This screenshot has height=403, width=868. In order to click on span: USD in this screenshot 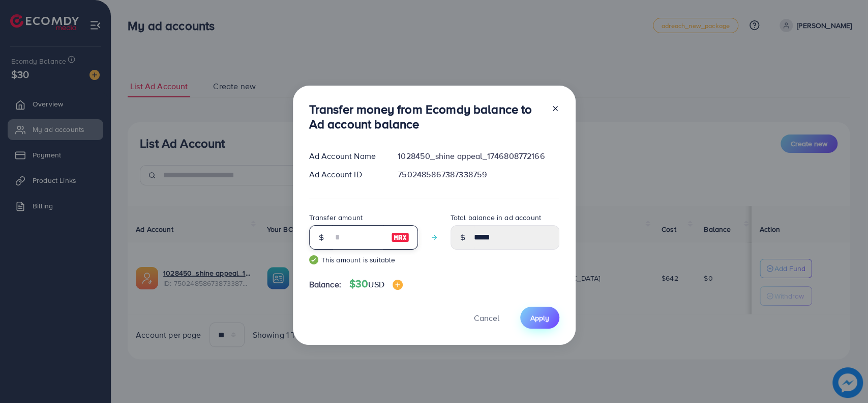, I will do `click(376, 284)`.